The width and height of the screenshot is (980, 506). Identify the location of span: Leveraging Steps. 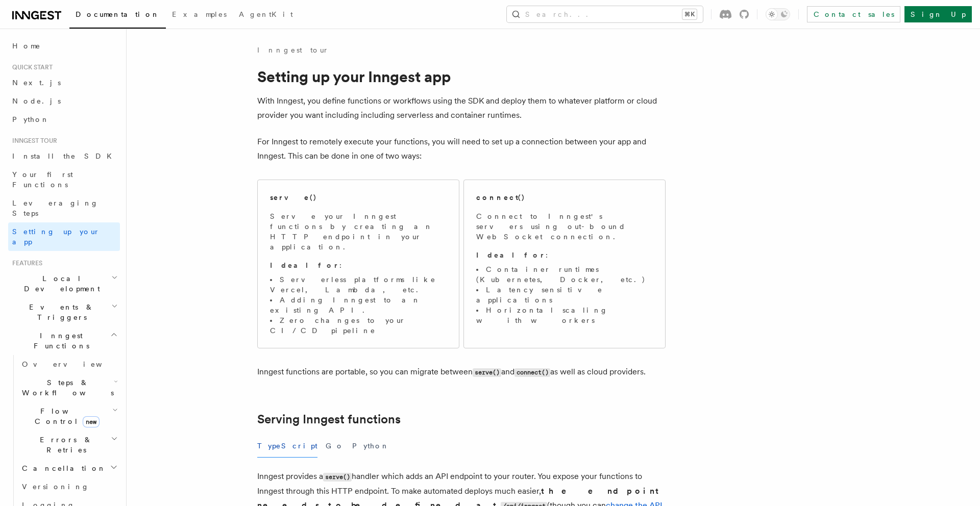
(55, 208).